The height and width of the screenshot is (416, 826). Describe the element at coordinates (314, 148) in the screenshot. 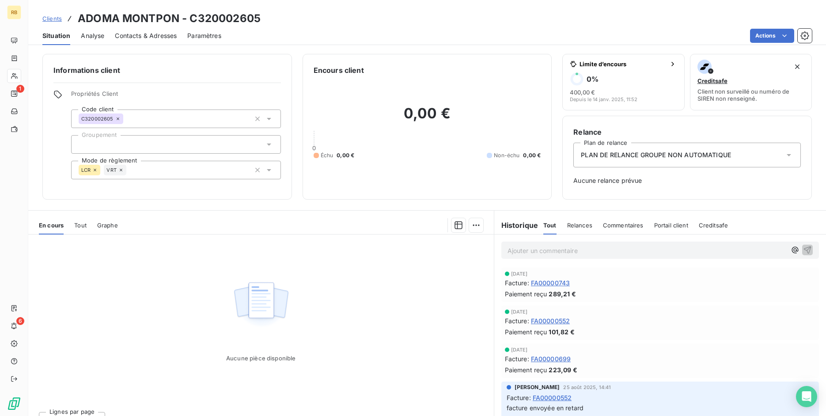

I see `span: 0` at that location.